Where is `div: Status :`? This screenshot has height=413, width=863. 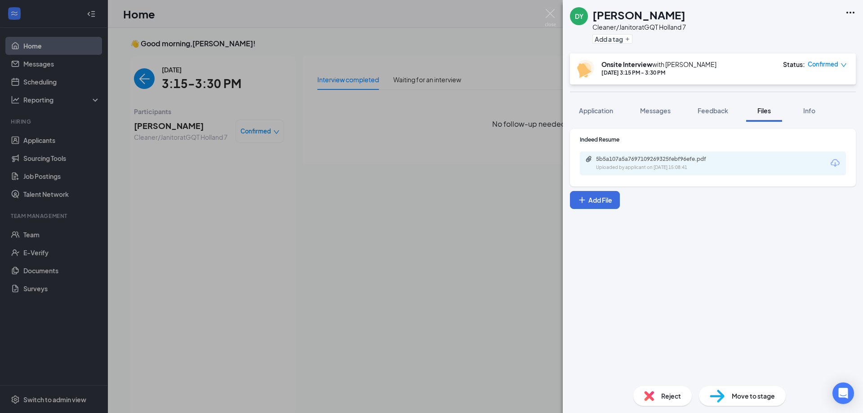 div: Status : is located at coordinates (794, 64).